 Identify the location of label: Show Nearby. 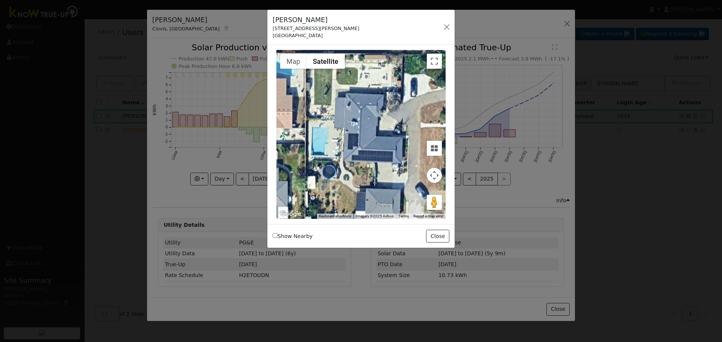
(292, 236).